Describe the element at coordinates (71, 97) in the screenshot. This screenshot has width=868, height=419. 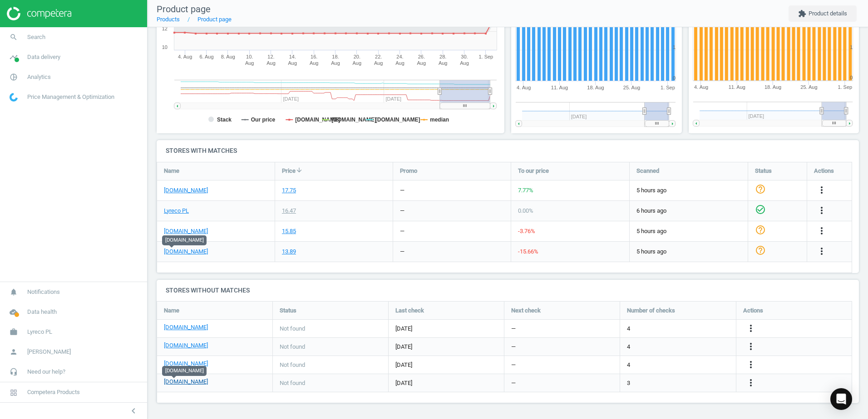
I see `span: Price Management & Optimization` at that location.